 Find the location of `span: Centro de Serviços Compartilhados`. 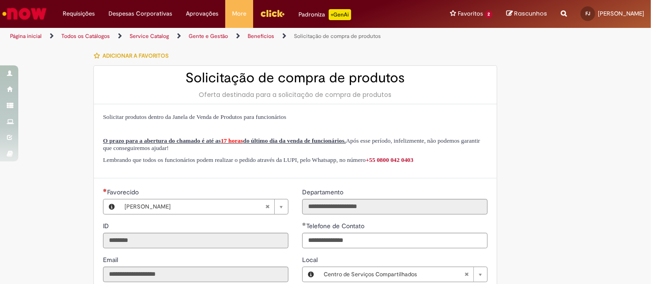

span: Centro de Serviços Compartilhados is located at coordinates (394, 275).